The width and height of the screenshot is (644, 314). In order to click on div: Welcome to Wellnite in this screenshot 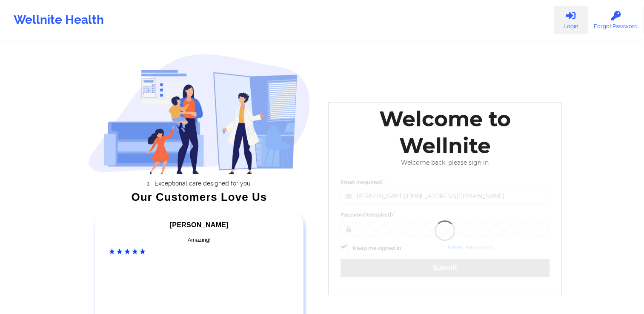, I will do `click(445, 132)`.